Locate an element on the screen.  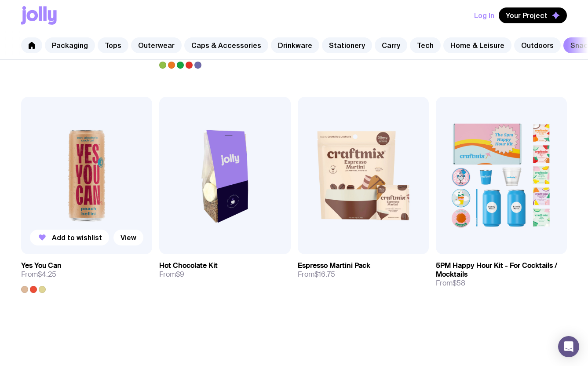
h3: Yes You Can is located at coordinates (41, 265).